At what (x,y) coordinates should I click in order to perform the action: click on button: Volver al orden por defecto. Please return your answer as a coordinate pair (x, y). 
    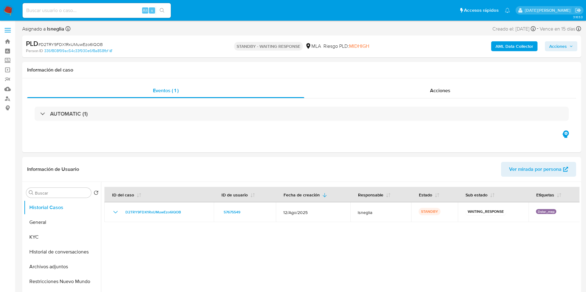
    Looking at the image, I should click on (96, 194).